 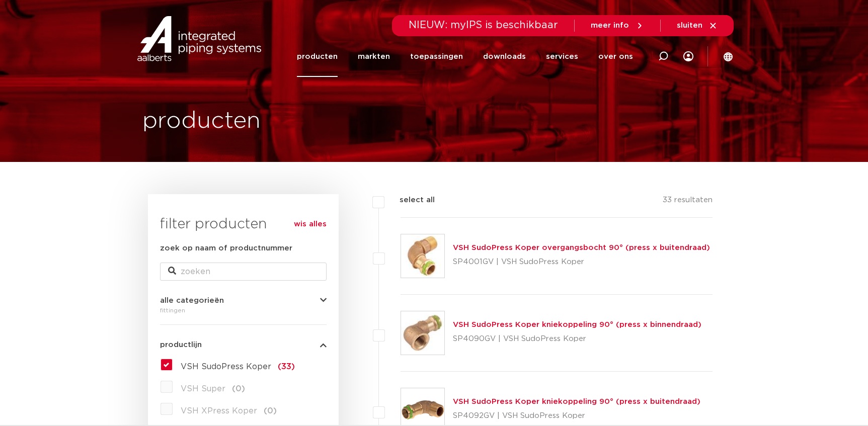 What do you see at coordinates (465, 57) in the screenshot?
I see `nav: Menu` at bounding box center [465, 57].